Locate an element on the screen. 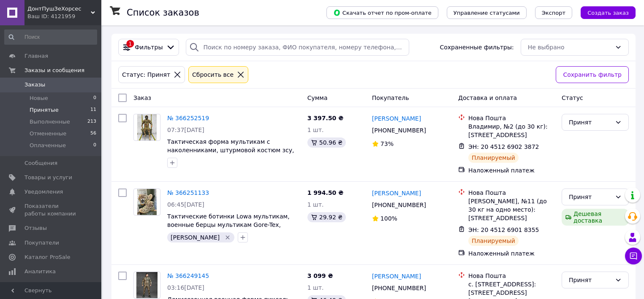 The image size is (644, 299). span: Тактическая форма мультикам с наколенниками, штурмовой костюм зсу, усиленная демисезонная форма h... is located at coordinates (231, 150).